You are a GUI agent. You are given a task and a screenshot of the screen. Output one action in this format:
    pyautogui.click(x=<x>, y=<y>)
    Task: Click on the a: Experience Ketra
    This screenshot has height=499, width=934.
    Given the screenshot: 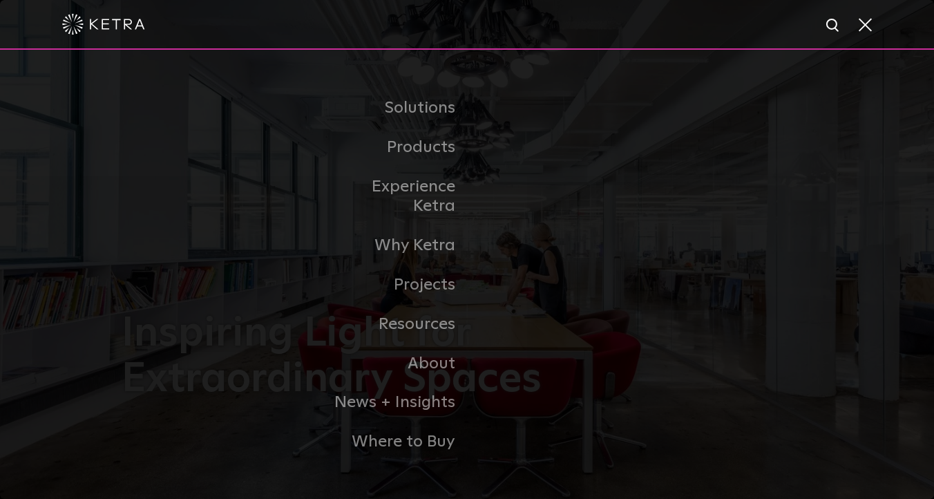 What is the action you would take?
    pyautogui.click(x=396, y=197)
    